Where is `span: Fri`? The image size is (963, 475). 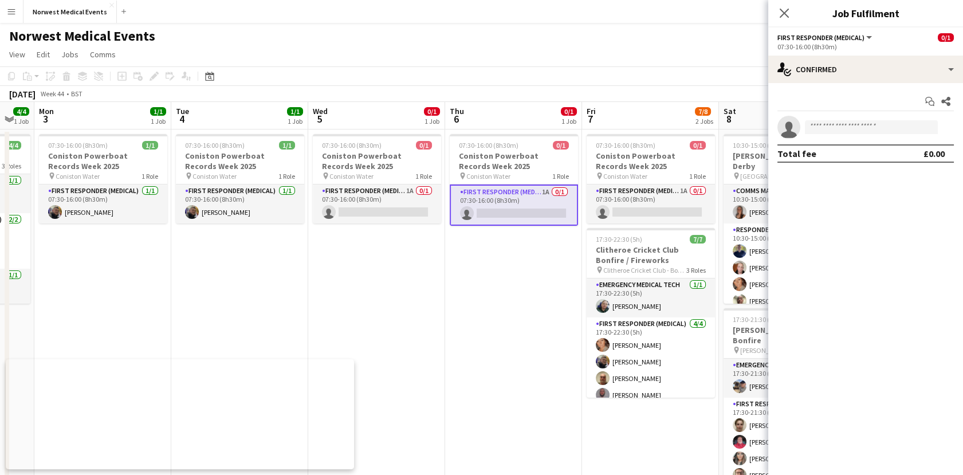 span: Fri is located at coordinates (591, 111).